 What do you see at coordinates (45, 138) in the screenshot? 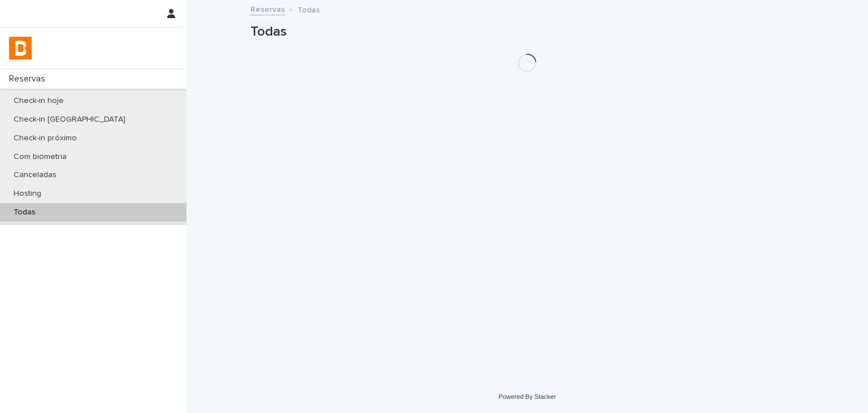
I see `p: Check-in próximo` at bounding box center [45, 138].